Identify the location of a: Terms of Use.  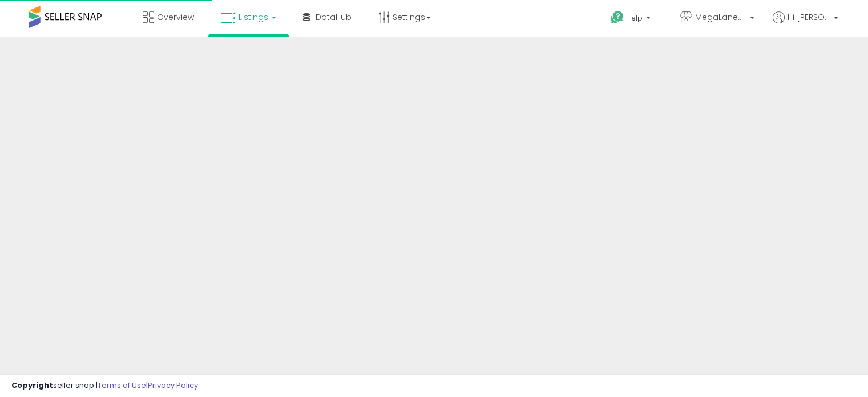
(122, 384).